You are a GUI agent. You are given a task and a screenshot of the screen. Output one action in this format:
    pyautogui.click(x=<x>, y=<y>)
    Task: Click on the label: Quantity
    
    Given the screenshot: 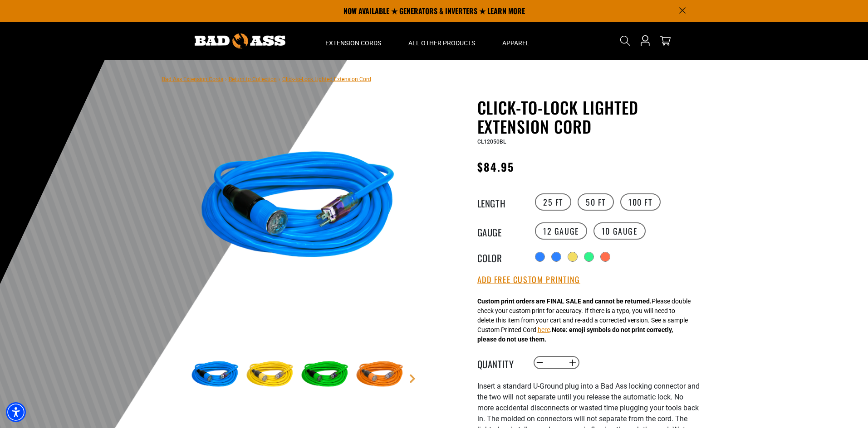 What is the action you would take?
    pyautogui.click(x=500, y=363)
    